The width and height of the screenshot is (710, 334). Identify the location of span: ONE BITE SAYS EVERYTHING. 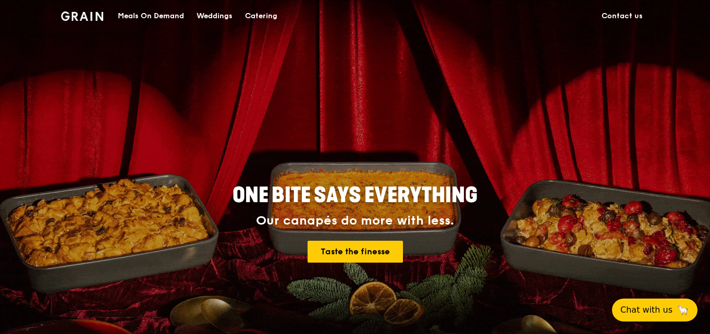
(355, 195).